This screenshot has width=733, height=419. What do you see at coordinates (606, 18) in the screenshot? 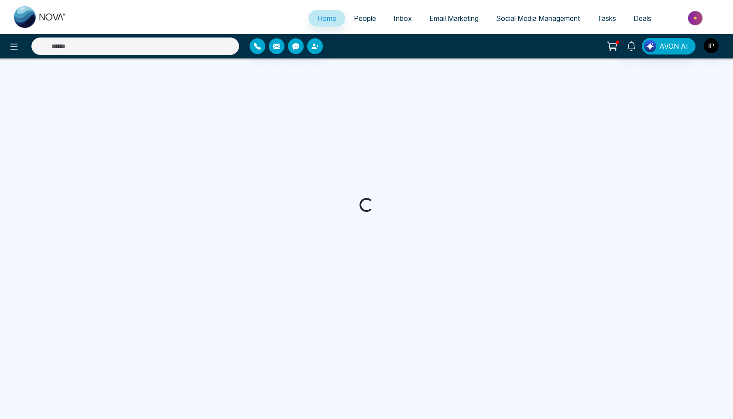
I see `a: Tasks` at bounding box center [606, 18].